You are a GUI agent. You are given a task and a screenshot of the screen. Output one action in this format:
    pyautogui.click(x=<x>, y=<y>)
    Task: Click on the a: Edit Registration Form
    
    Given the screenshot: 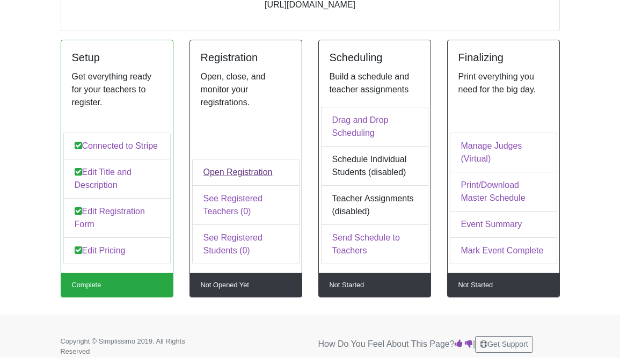 What is the action you would take?
    pyautogui.click(x=117, y=218)
    